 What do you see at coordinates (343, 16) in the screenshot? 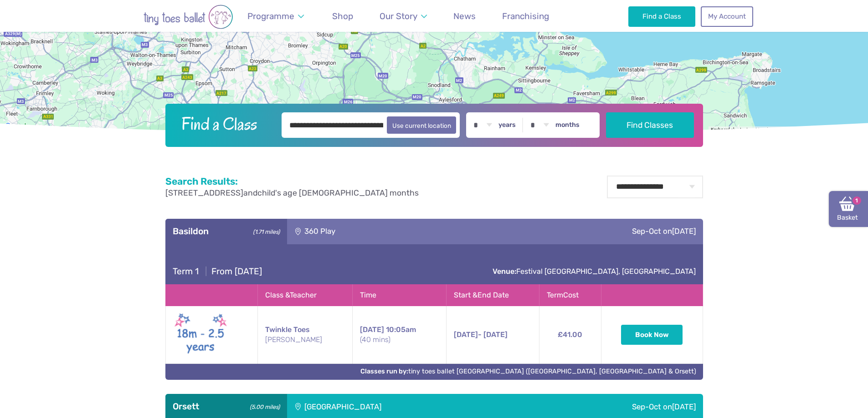
I see `a: Shop` at bounding box center [343, 16].